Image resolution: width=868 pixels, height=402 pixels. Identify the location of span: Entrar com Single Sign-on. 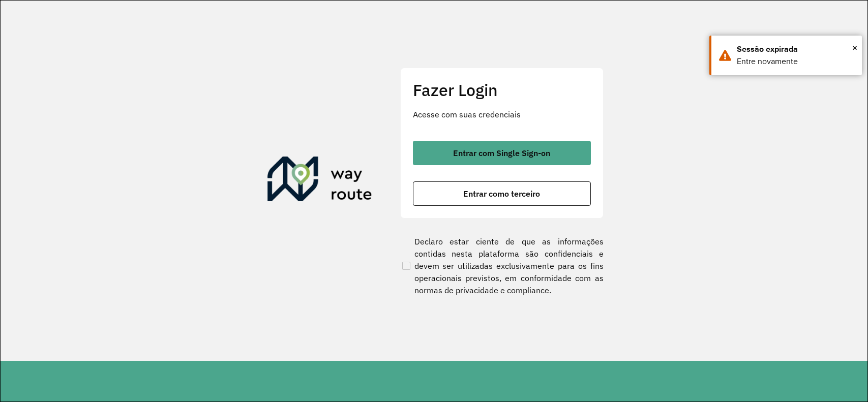
(501, 153).